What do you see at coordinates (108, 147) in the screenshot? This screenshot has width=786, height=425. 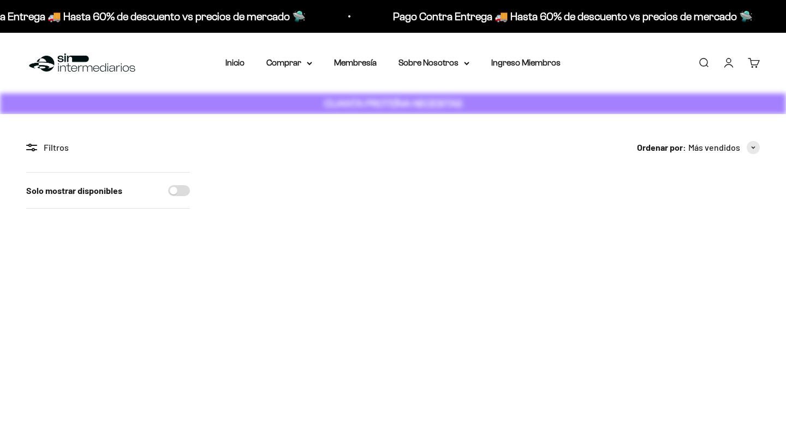 I see `div: Filtros` at bounding box center [108, 147].